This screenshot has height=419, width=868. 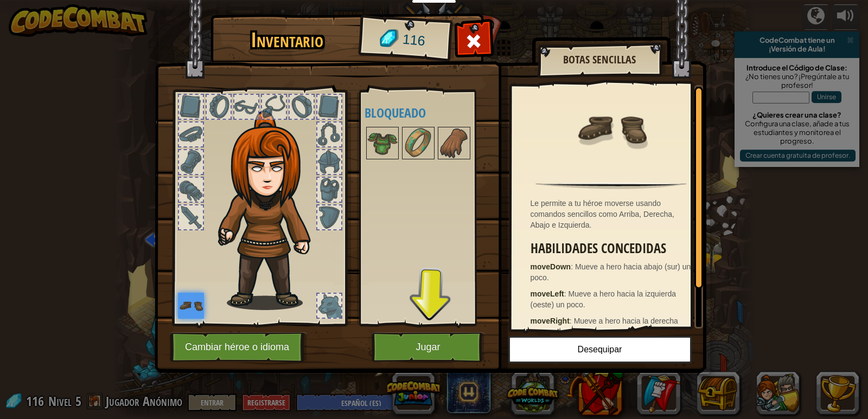 I want to click on h2: Botas Sencillas, so click(x=599, y=60).